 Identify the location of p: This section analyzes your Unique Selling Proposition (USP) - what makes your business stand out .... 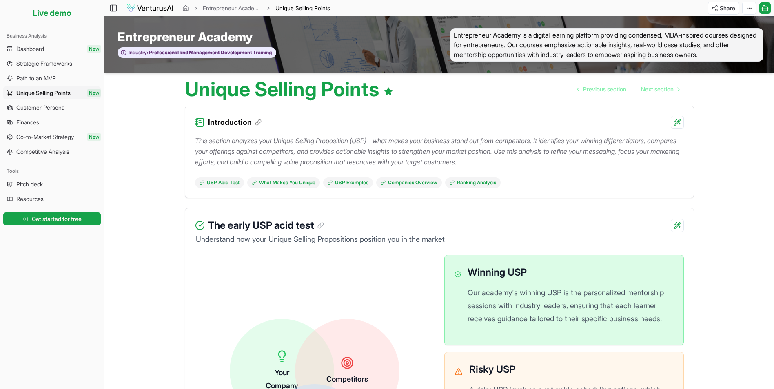
(439, 151).